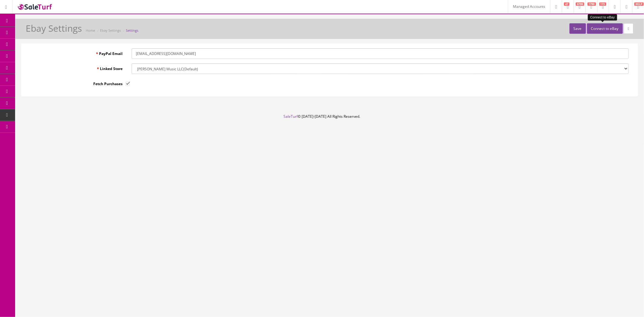 Image resolution: width=644 pixels, height=317 pixels. What do you see at coordinates (604, 28) in the screenshot?
I see `button: Connect to eBay` at bounding box center [604, 28].